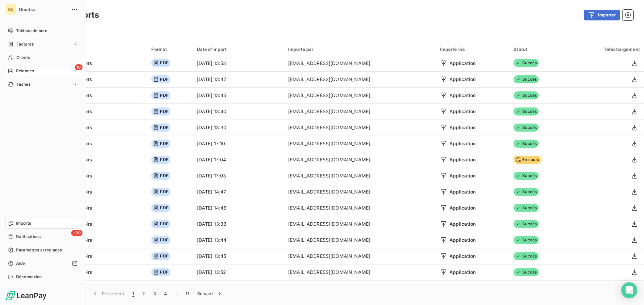 This screenshot has width=644, height=305. Describe the element at coordinates (539, 49) in the screenshot. I see `div: Statut` at that location.